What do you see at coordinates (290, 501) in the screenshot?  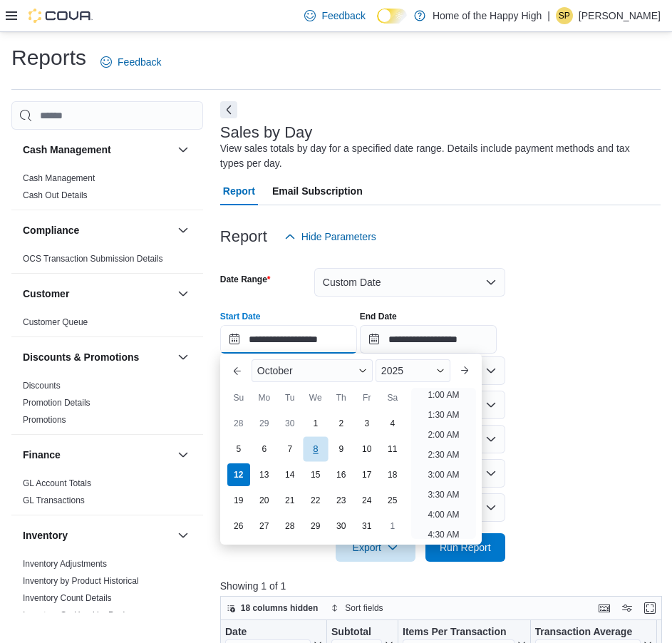 I see `div: day-21` at bounding box center [290, 501].